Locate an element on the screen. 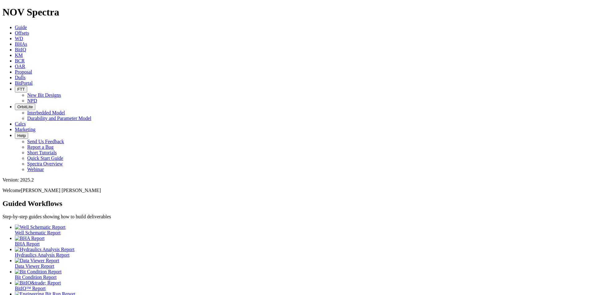  a: BitPortal is located at coordinates (24, 83).